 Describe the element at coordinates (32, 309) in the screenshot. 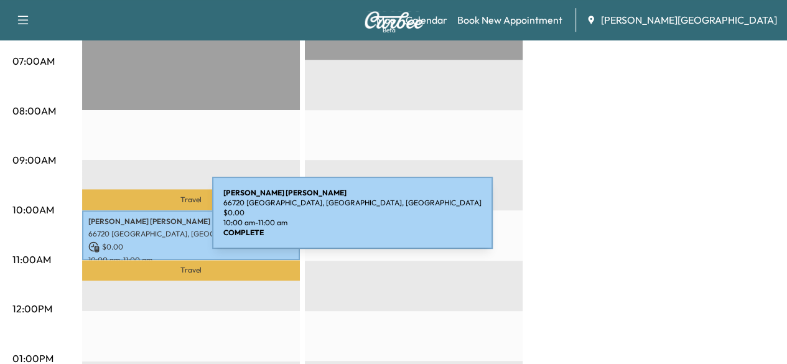

I see `p: 12:00PM` at that location.